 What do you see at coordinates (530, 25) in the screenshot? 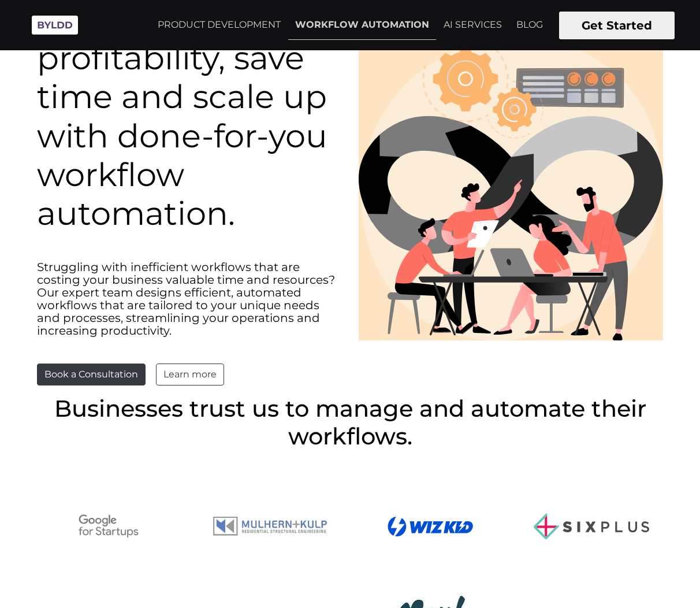
I see `a: BLOG` at bounding box center [530, 25].